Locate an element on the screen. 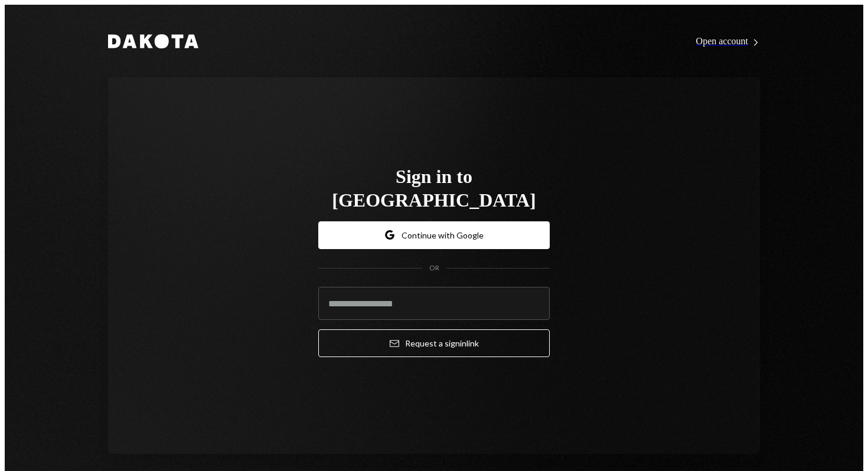 The width and height of the screenshot is (868, 471). div: Open account is located at coordinates (728, 41).